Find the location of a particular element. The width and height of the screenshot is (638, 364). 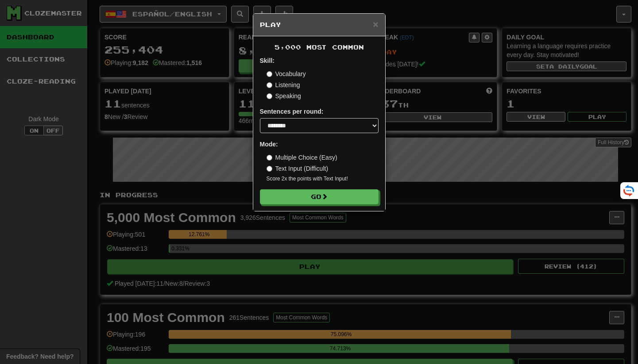

input: Listening is located at coordinates (269, 85).